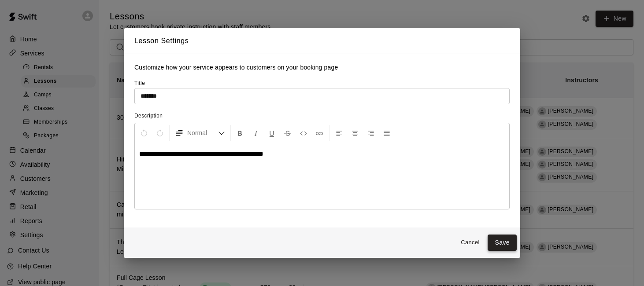 Image resolution: width=644 pixels, height=286 pixels. I want to click on span: Description, so click(149, 116).